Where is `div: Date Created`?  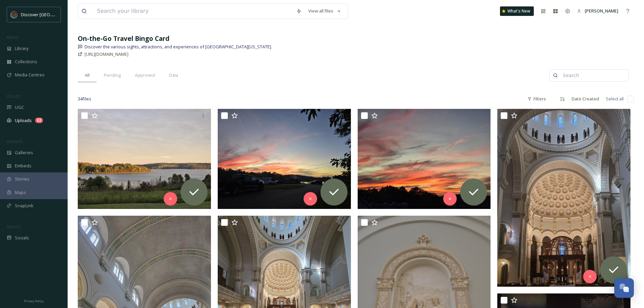
div: Date Created is located at coordinates (585, 99).